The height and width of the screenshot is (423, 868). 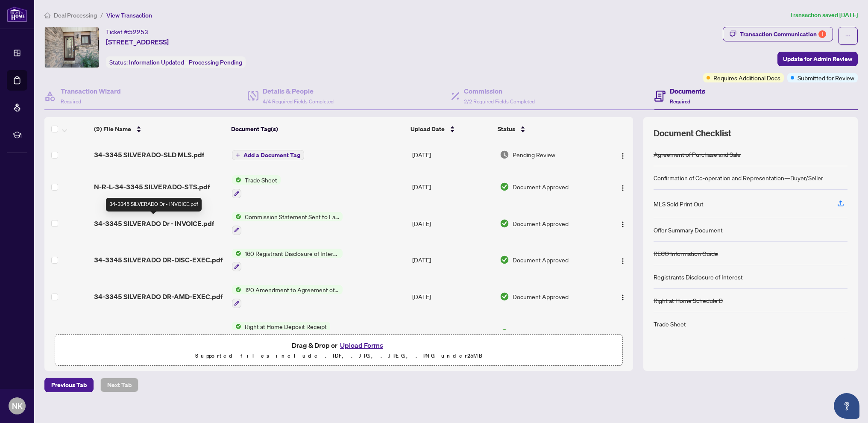 I want to click on span: Add a Document Tag, so click(x=272, y=155).